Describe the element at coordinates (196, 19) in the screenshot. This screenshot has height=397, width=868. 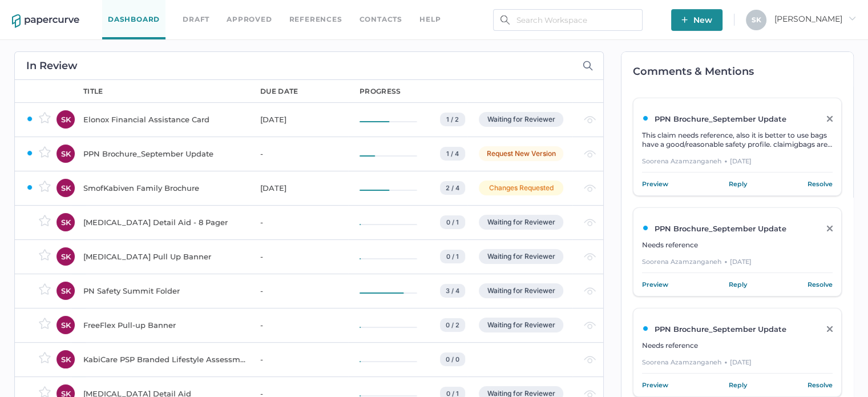
I see `a: Draft` at that location.